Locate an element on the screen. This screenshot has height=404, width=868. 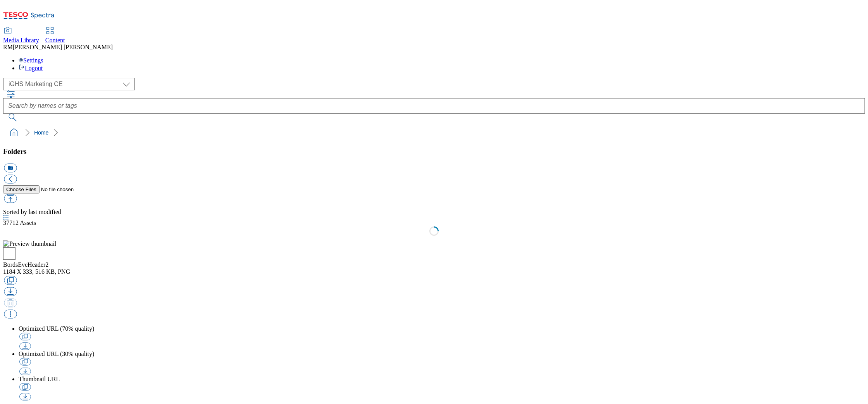
span: 37712 is located at coordinates (11, 222).